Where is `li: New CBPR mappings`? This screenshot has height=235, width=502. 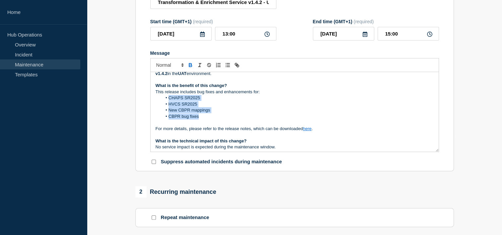 li: New CBPR mappings is located at coordinates (298, 110).